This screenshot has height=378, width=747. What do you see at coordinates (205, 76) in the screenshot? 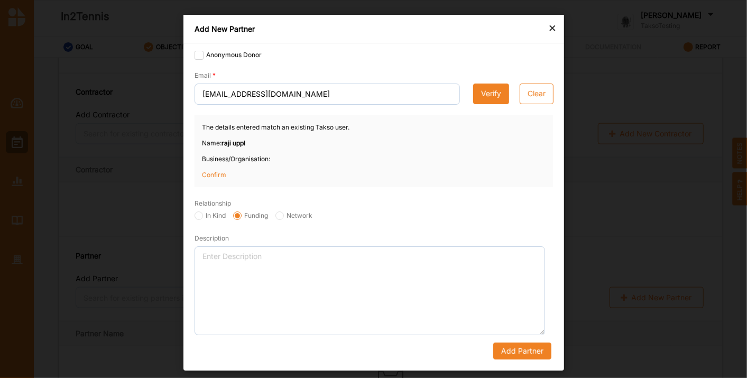
I see `label: Email` at bounding box center [205, 76].